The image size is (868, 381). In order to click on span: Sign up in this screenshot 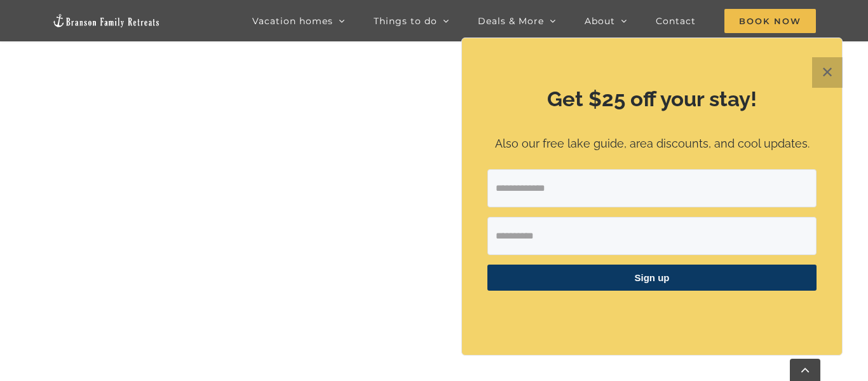, I will do `click(652, 277)`.